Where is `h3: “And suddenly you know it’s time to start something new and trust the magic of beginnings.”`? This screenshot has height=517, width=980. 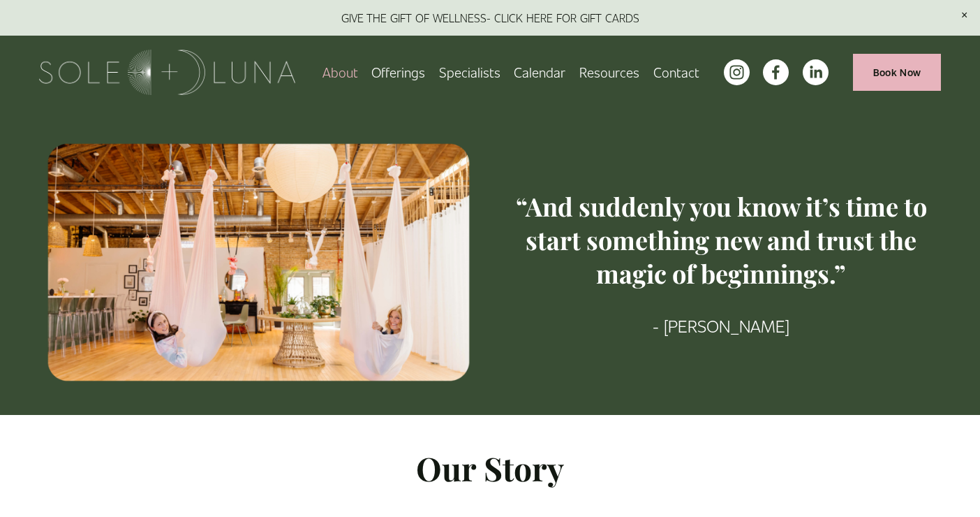
h3: “And suddenly you know it’s time to start something new and trust the magic of beginnings.” is located at coordinates (721, 239).